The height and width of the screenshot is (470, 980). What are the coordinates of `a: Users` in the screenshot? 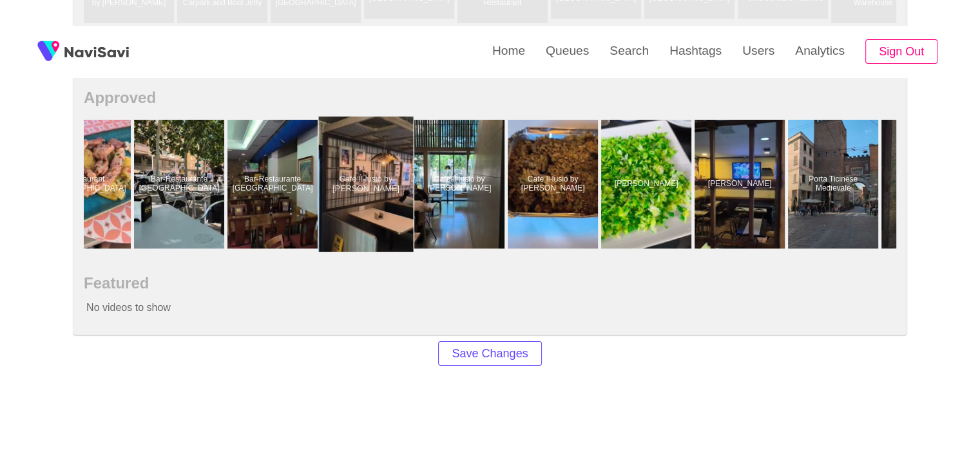 It's located at (758, 51).